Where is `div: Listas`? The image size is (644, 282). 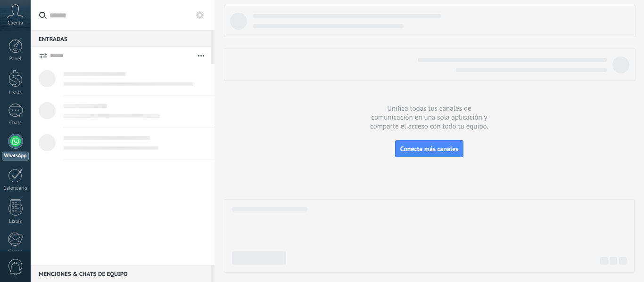
div: Listas is located at coordinates (16, 221).